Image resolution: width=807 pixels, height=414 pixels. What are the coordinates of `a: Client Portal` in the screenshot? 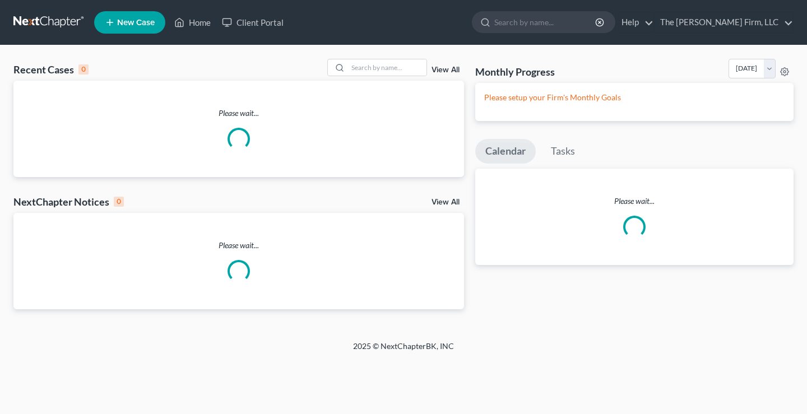 It's located at (253, 22).